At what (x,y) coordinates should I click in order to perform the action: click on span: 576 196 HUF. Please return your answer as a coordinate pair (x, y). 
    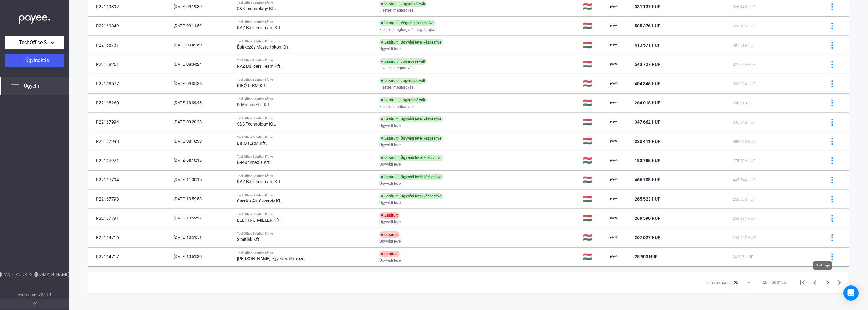
    Looking at the image, I should click on (744, 26).